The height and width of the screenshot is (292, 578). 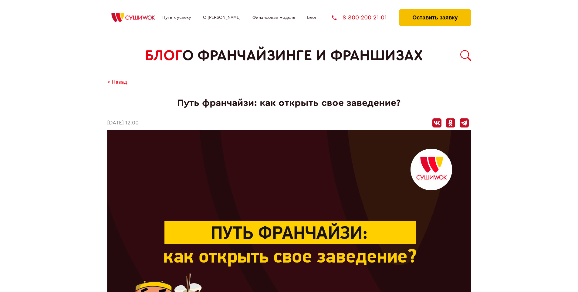 What do you see at coordinates (435, 18) in the screenshot?
I see `button: Оставить заявку` at bounding box center [435, 18].